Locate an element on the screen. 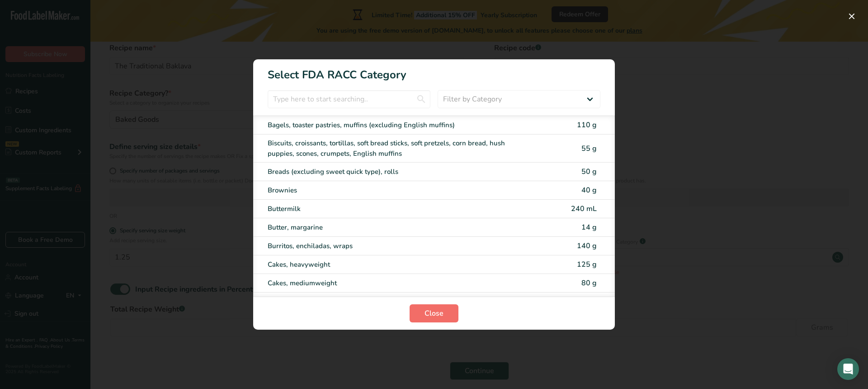  div: Breads (excluding sweet quick type), rolls is located at coordinates (396, 171).